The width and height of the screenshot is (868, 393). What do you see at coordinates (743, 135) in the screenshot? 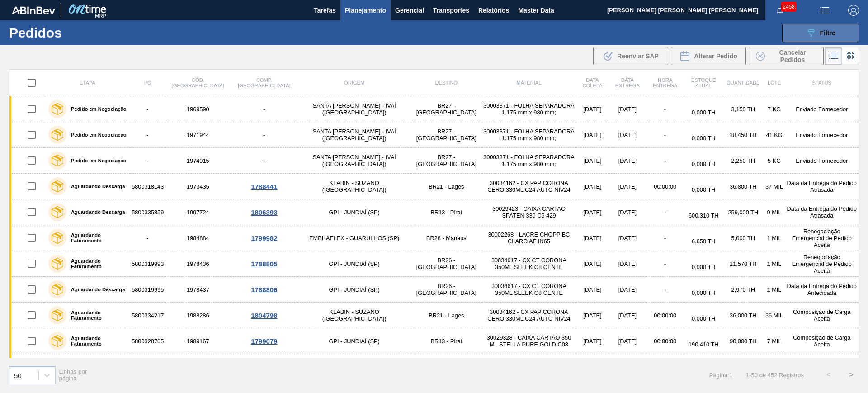
I see `td: 18,450 TH` at bounding box center [743, 135].